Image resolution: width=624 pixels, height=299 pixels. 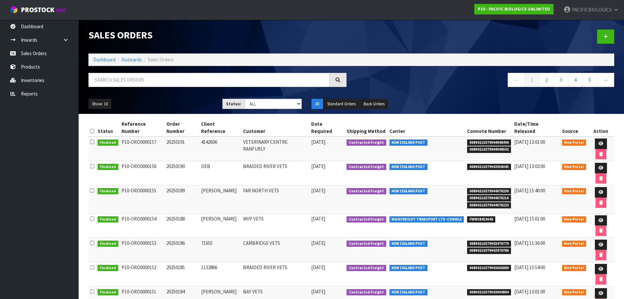 What do you see at coordinates (489, 191) in the screenshot?
I see `span: 00894210379944078230` at bounding box center [489, 191].